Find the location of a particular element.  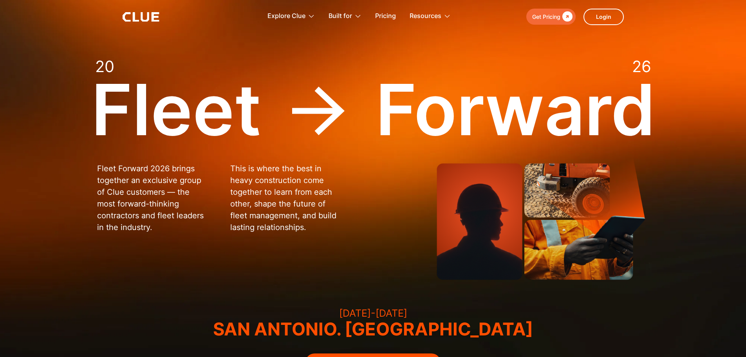

a: Get Pricing is located at coordinates (551, 16).